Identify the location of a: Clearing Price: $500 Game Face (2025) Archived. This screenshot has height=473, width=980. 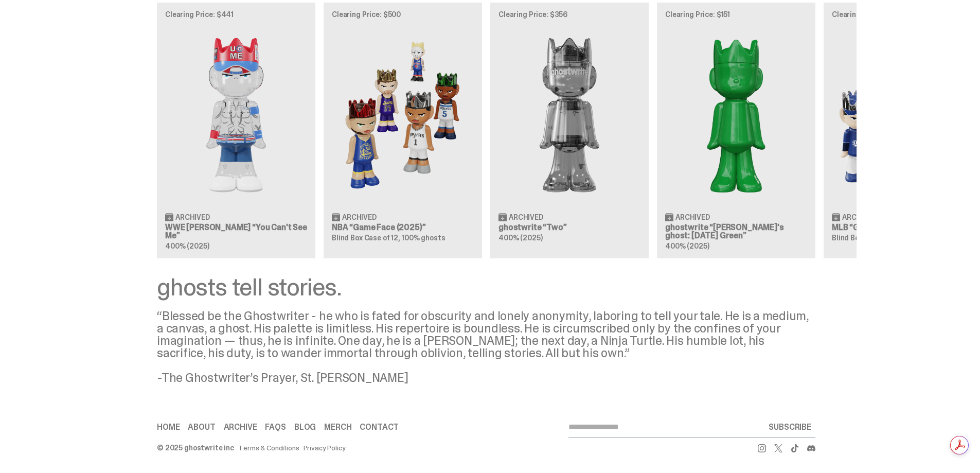
(403, 130).